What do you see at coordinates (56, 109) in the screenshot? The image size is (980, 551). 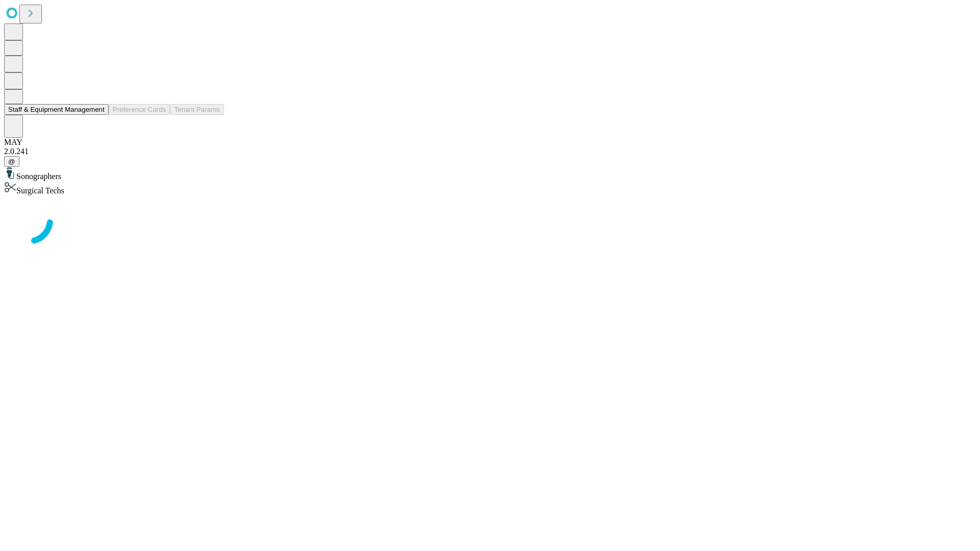 I see `button: Staff & Equipment Management` at bounding box center [56, 109].